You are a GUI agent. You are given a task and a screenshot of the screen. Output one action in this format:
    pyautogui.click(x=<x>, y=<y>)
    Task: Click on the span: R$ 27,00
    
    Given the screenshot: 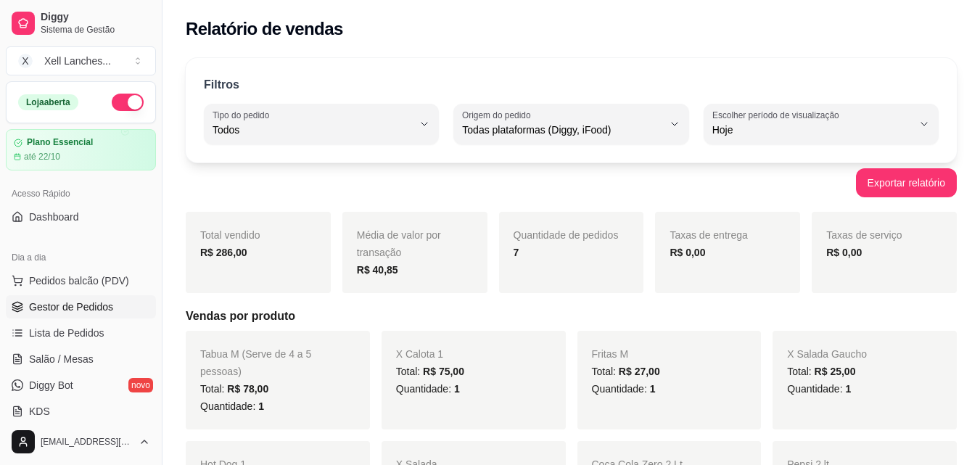 What is the action you would take?
    pyautogui.click(x=639, y=372)
    